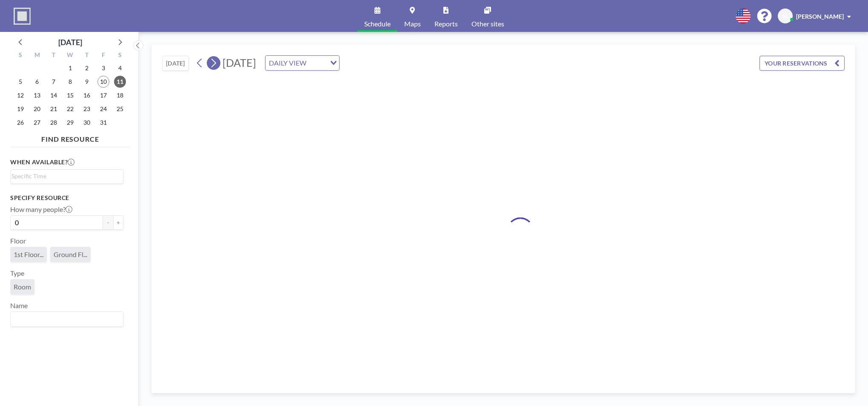  Describe the element at coordinates (22, 16) in the screenshot. I see `img: organization-logo` at that location.